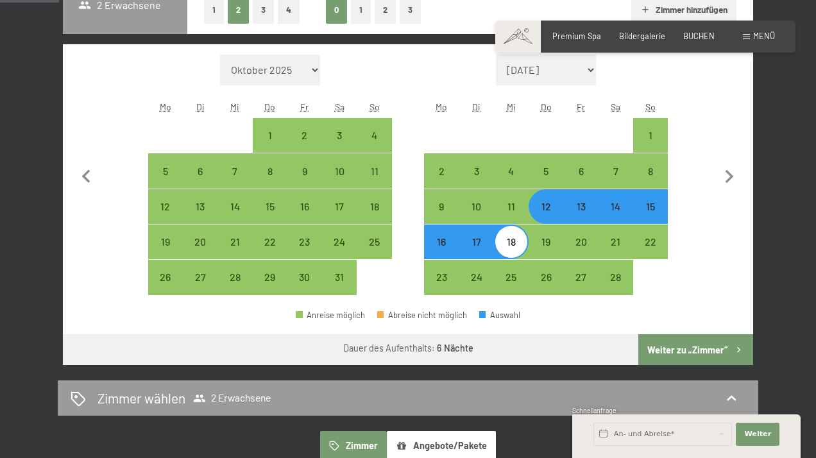  I want to click on abbr: Sonntag, so click(375, 106).